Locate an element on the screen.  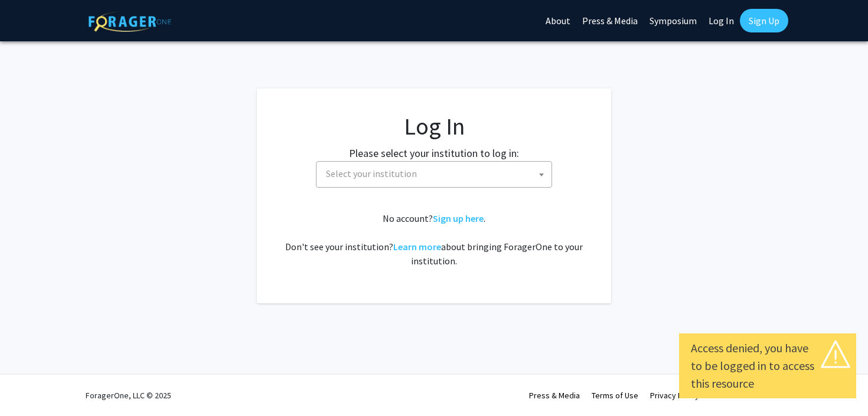
h1: Log In is located at coordinates (434, 126).